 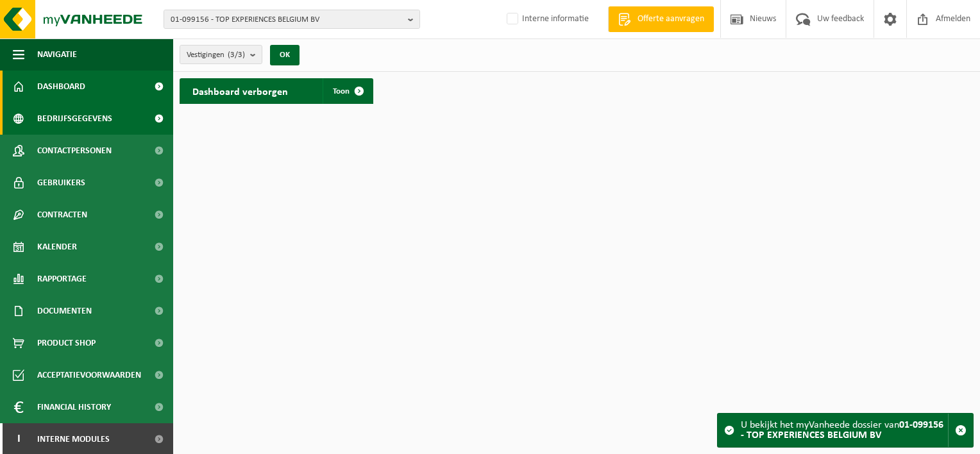 What do you see at coordinates (62, 279) in the screenshot?
I see `span: Rapportage` at bounding box center [62, 279].